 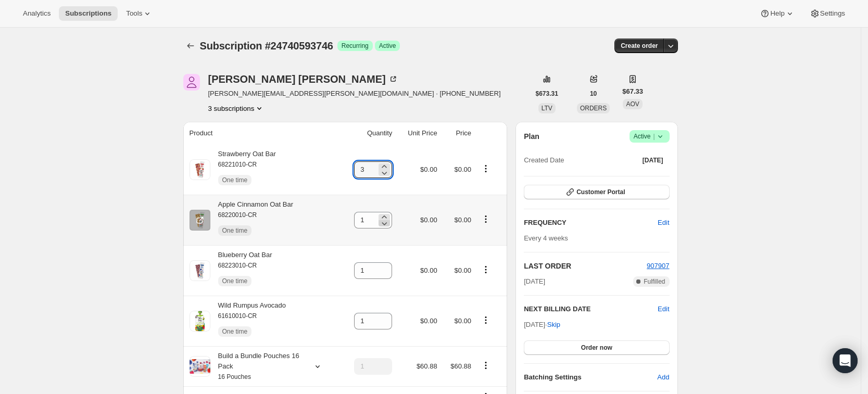 What do you see at coordinates (234, 377) in the screenshot?
I see `small: 16 Pouches` at bounding box center [234, 377].